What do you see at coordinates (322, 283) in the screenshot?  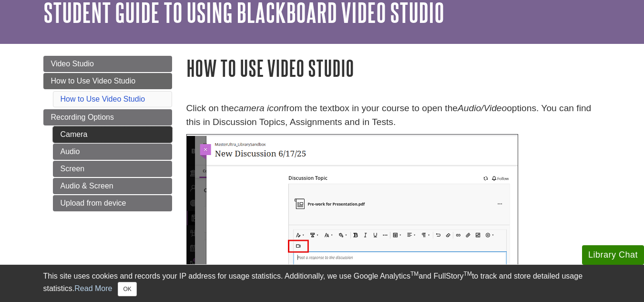 I see `div: This site uses cookies and records your IP address for usage statistics. Additionally, we use Goo...` at bounding box center [322, 283].